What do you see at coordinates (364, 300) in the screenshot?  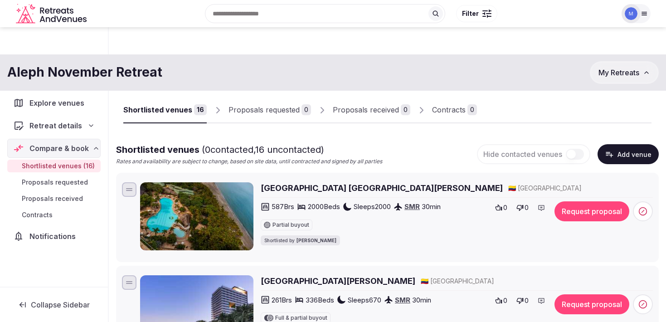 I see `span: Sleeps 670` at bounding box center [364, 300].